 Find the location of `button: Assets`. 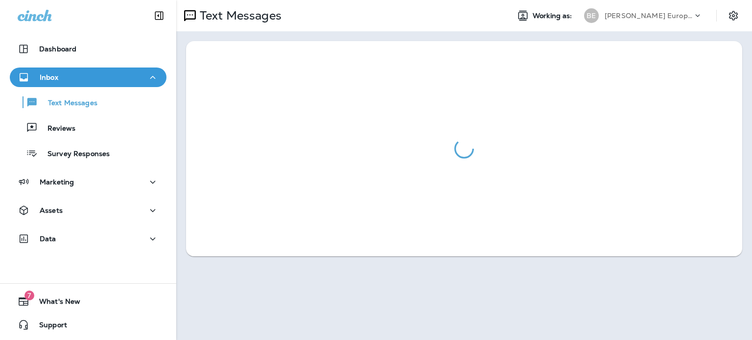

button: Assets is located at coordinates (88, 211).